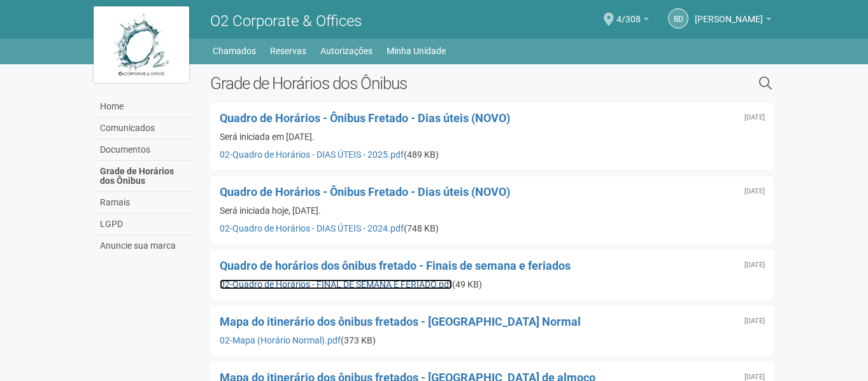 Image resolution: width=868 pixels, height=381 pixels. I want to click on a: Bd, so click(678, 18).